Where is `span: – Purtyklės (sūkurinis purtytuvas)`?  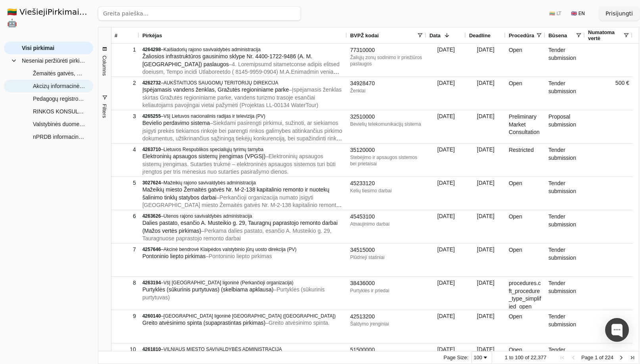 span: – Purtyklės (sūkurinis purtytuvas) is located at coordinates (234, 294).